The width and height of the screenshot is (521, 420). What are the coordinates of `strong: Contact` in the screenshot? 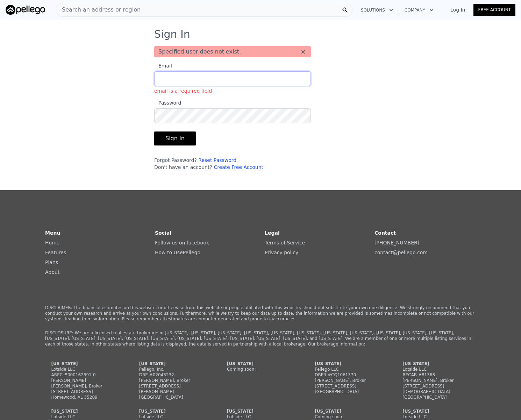 It's located at (385, 233).